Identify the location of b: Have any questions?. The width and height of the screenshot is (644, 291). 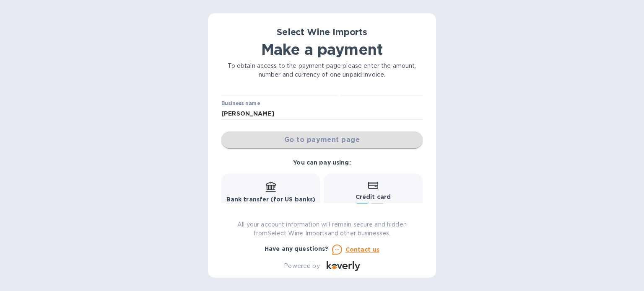
(296, 249).